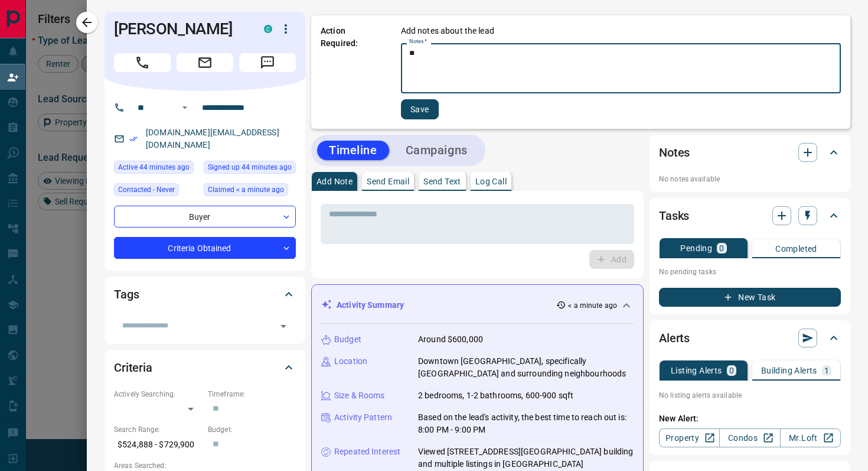 Image resolution: width=868 pixels, height=471 pixels. What do you see at coordinates (827, 371) in the screenshot?
I see `p: 1` at bounding box center [827, 371].